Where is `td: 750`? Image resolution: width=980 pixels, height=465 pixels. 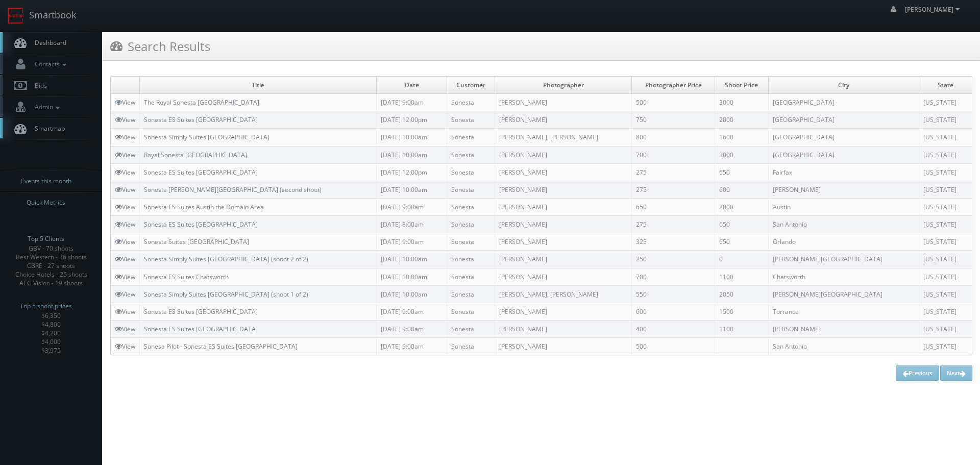
td: 750 is located at coordinates (674, 120).